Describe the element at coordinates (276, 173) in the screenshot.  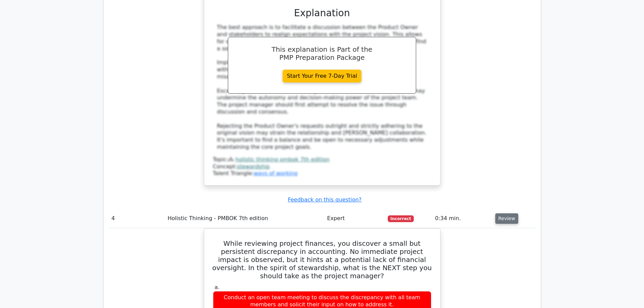
I see `a: ways of working` at that location.